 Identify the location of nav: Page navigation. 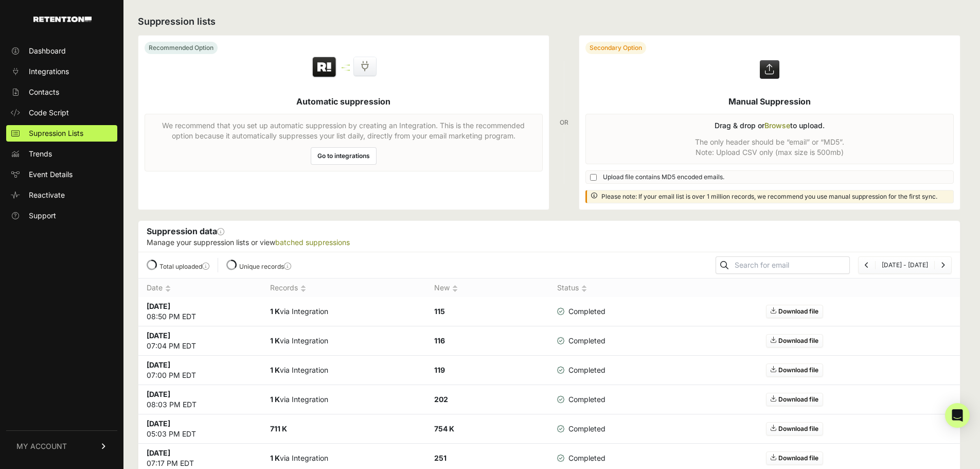
(905, 265).